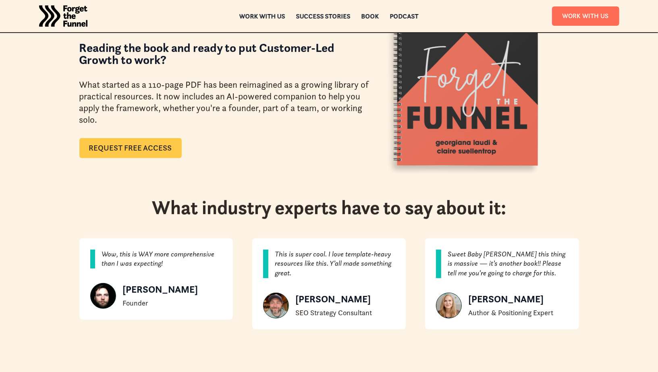 This screenshot has height=372, width=658. Describe the element at coordinates (370, 16) in the screenshot. I see `div: Book` at that location.